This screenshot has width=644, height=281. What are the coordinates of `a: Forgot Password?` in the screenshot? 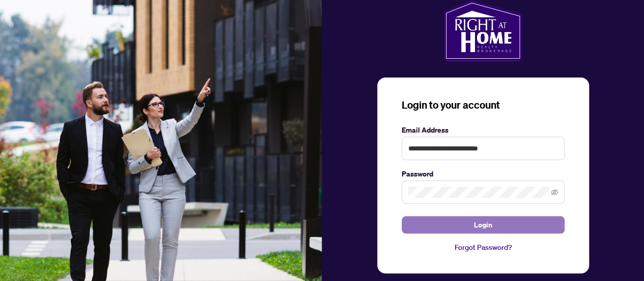 It's located at (483, 247).